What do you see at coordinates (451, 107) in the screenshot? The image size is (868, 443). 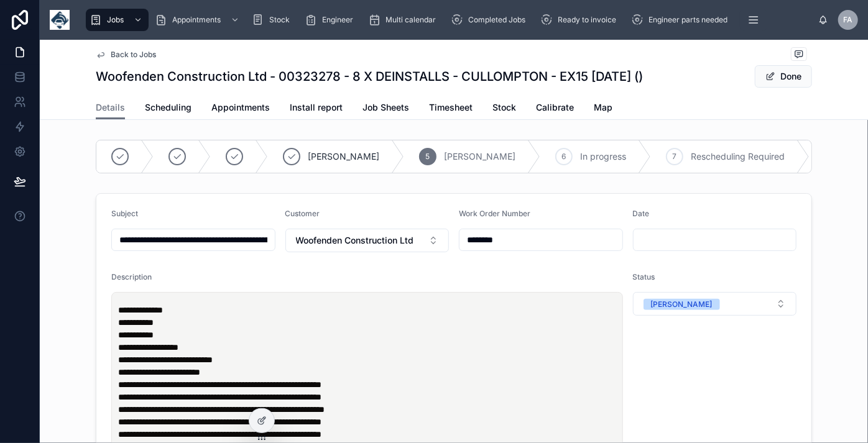 I see `span: Timesheet` at bounding box center [451, 107].